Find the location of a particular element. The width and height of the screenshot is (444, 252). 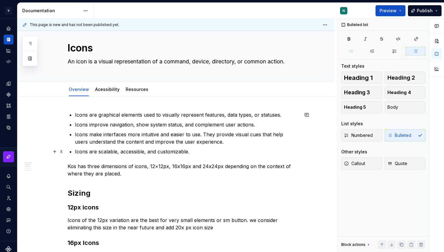

span: Heading 1 is located at coordinates (358, 78).